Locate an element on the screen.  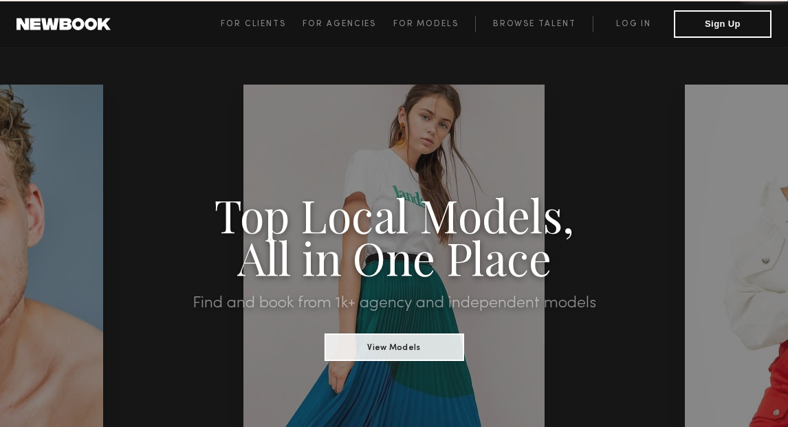
span: For Clients is located at coordinates (253, 24).